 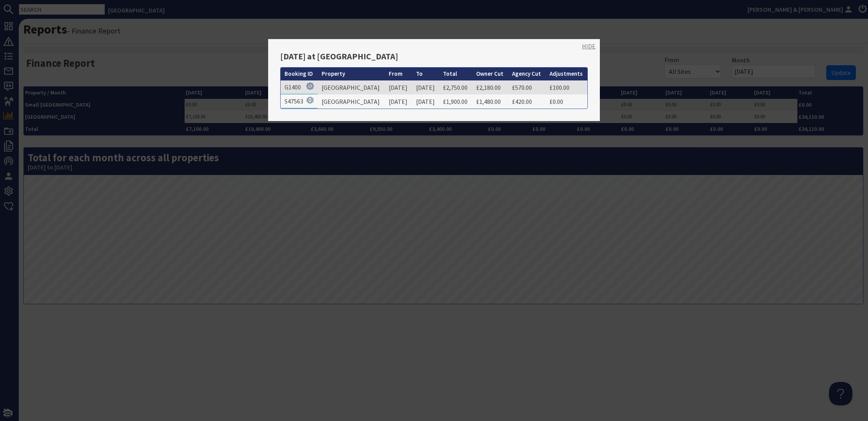 What do you see at coordinates (455, 87) in the screenshot?
I see `a: £2,750.00` at bounding box center [455, 87].